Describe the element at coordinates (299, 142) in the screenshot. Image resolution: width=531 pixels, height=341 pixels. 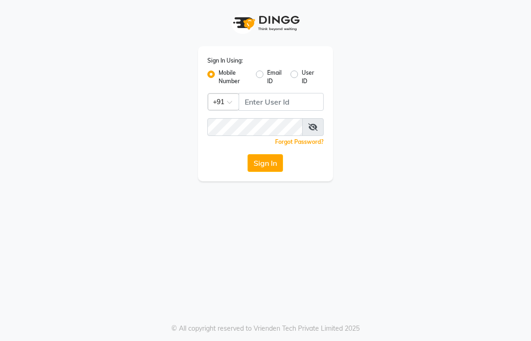
I see `a: Forgot Password?` at that location.